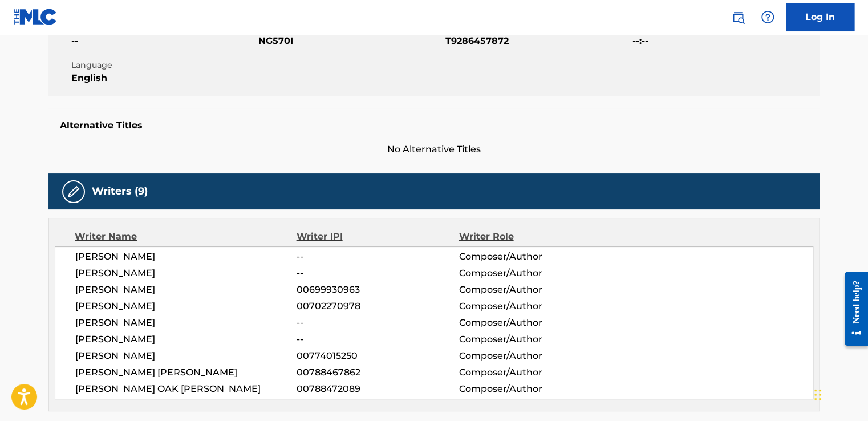 This screenshot has height=421, width=868. Describe the element at coordinates (378, 389) in the screenshot. I see `span: 00788472089` at that location.